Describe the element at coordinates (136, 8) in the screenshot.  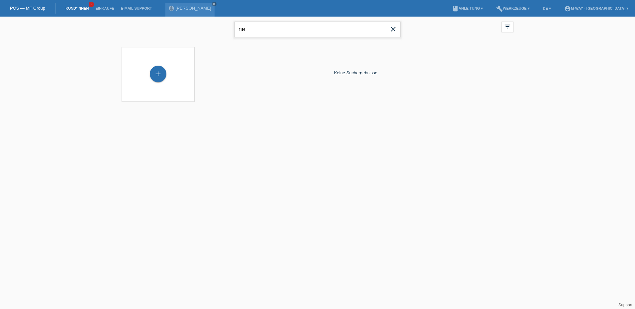
I see `a: E-Mail Support` at that location.